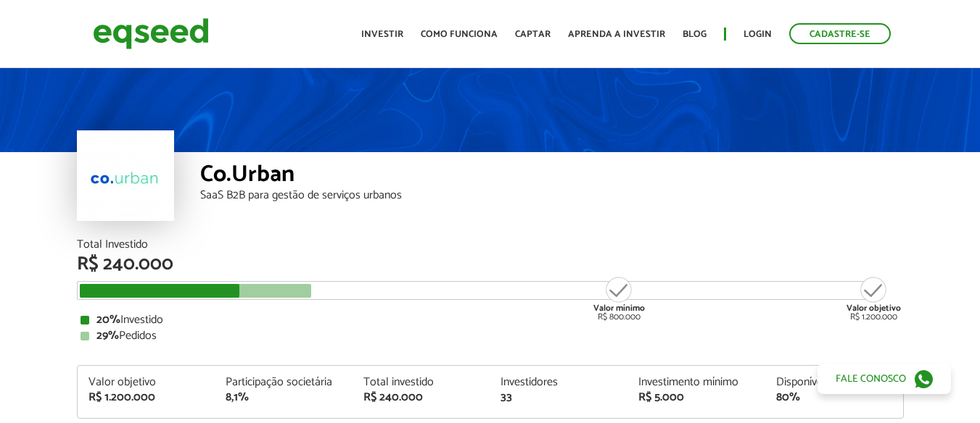  Describe the element at coordinates (490, 245) in the screenshot. I see `div: Total Investido` at that location.